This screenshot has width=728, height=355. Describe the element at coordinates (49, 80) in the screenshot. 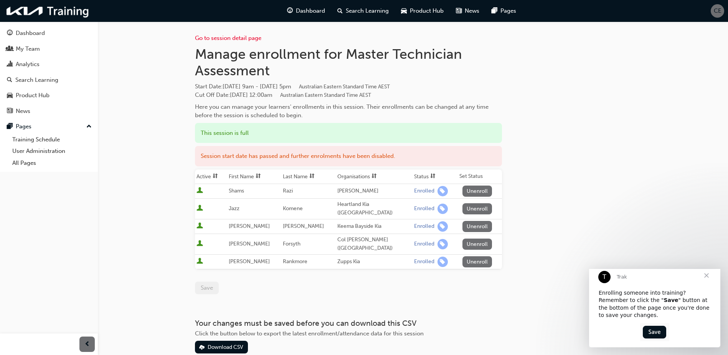

I see `a: Search Learning` at that location.